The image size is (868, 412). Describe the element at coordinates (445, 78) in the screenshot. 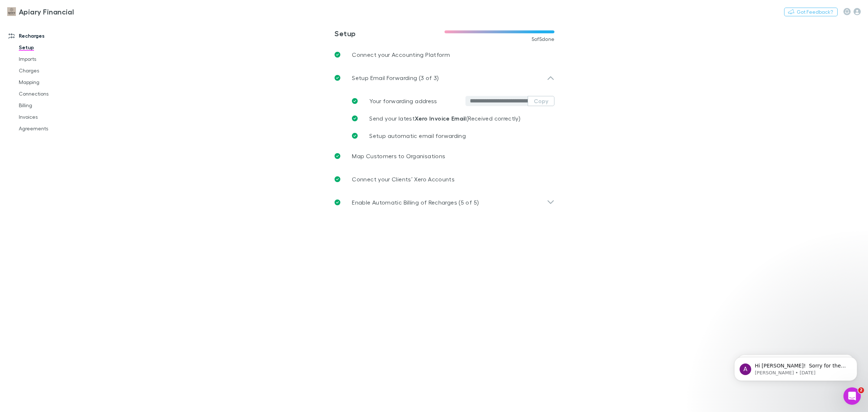

I see `div: Setup Email Forwarding (3 of 3)` at that location.